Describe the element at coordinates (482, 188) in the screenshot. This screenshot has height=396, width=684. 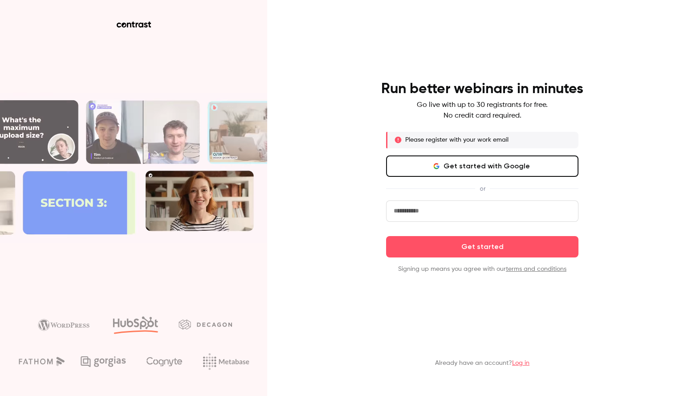
I see `span: or` at that location.